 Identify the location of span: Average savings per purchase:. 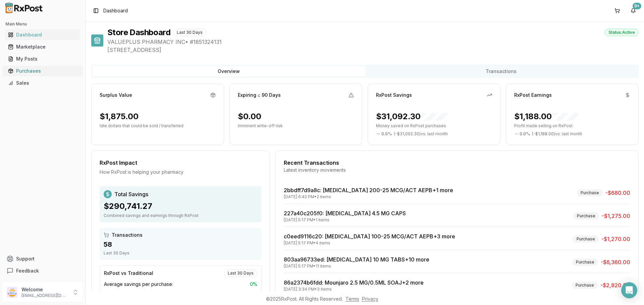
(138, 284).